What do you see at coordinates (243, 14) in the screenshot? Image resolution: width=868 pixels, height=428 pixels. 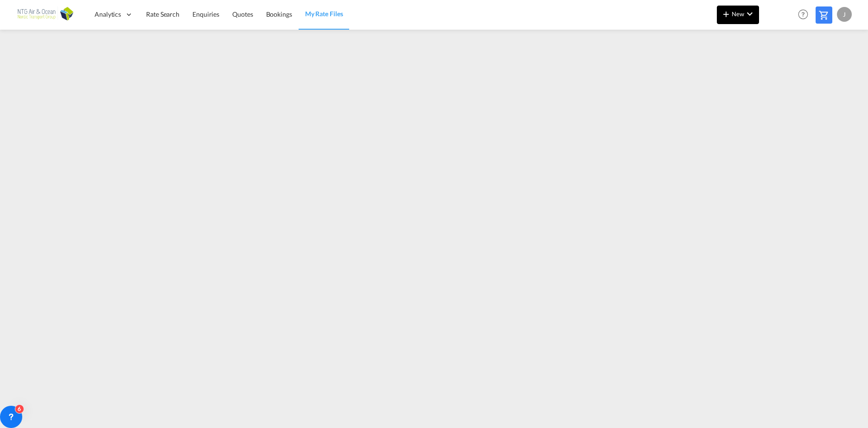 I see `span: Quotes` at bounding box center [243, 14].